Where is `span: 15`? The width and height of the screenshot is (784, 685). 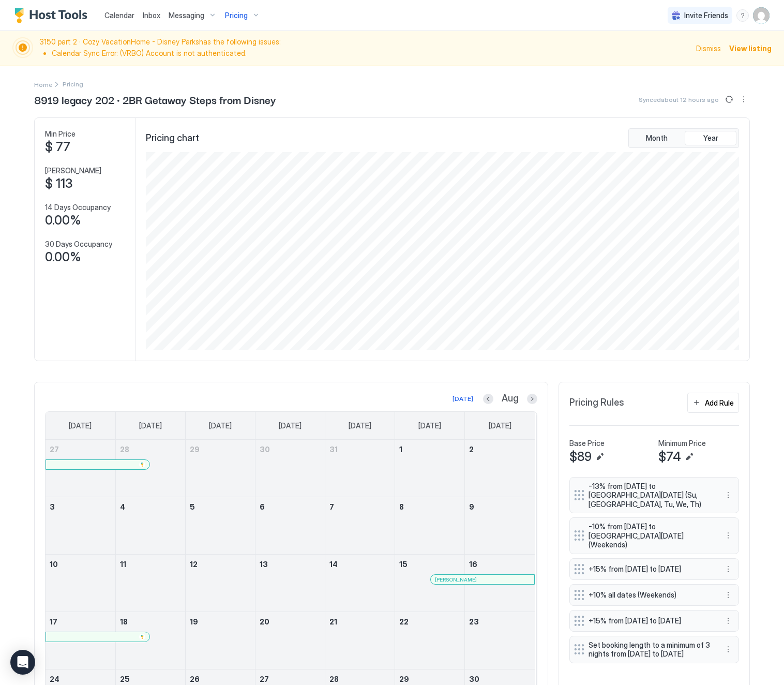 span: 15 is located at coordinates (403, 564).